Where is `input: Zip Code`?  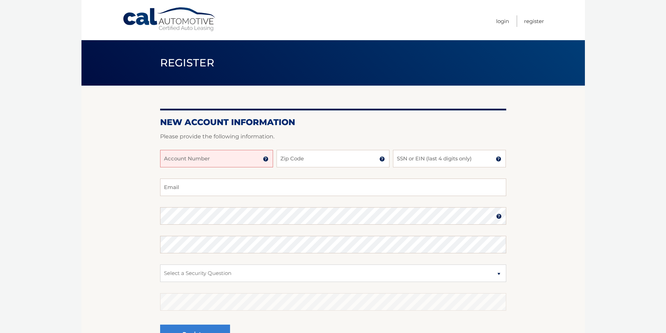 input: Zip Code is located at coordinates (333, 159).